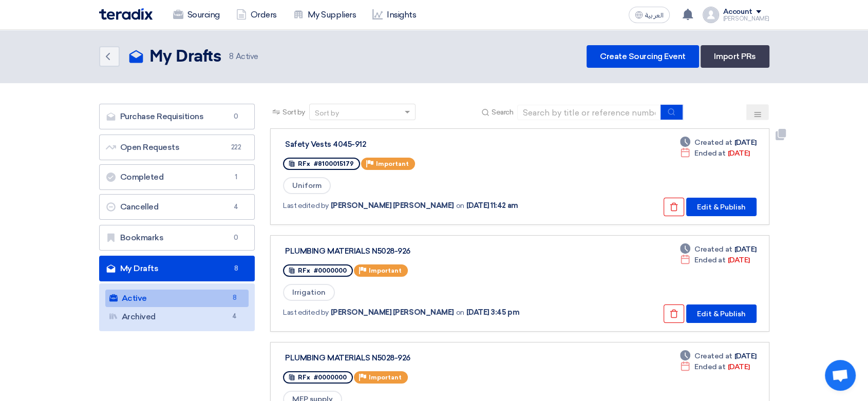 The height and width of the screenshot is (401, 868). I want to click on a: Create Sourcing Event, so click(642, 57).